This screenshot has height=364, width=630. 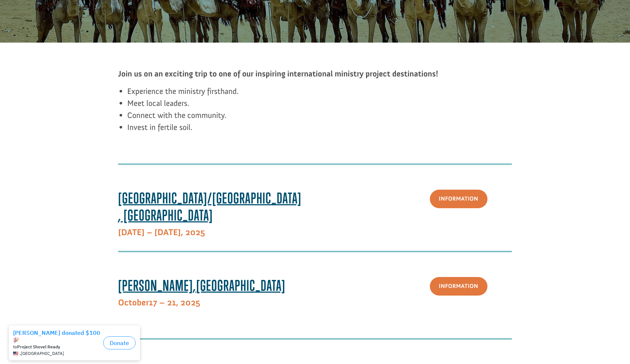 I want to click on div: to, so click(x=56, y=25).